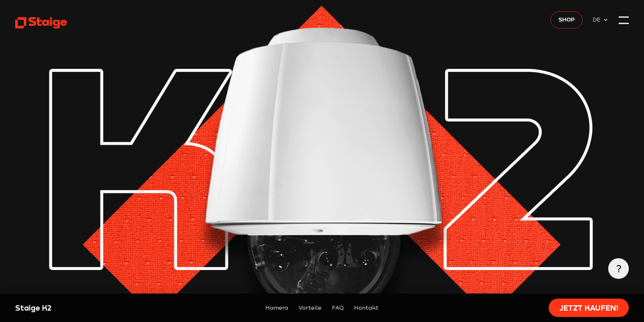 This screenshot has height=322, width=644. What do you see at coordinates (566, 19) in the screenshot?
I see `span: Shop` at bounding box center [566, 19].